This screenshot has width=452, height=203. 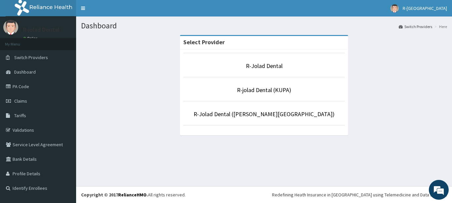 What do you see at coordinates (264, 195) in the screenshot?
I see `footer: All rights reserved.` at bounding box center [264, 195].